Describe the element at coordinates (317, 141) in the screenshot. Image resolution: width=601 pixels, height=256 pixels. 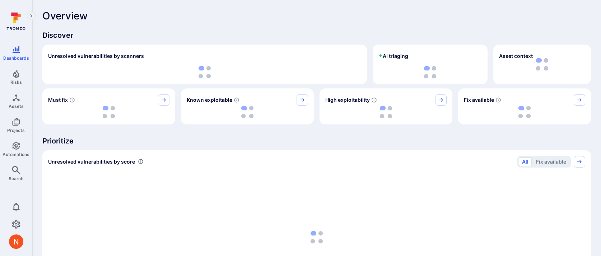
I see `span: Prioritize` at that location.